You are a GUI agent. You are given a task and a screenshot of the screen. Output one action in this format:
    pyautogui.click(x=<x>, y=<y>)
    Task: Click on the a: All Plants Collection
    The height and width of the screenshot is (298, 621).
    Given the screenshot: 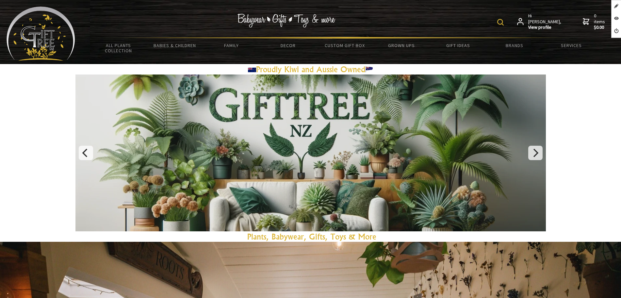 What is the action you would take?
    pyautogui.click(x=118, y=48)
    